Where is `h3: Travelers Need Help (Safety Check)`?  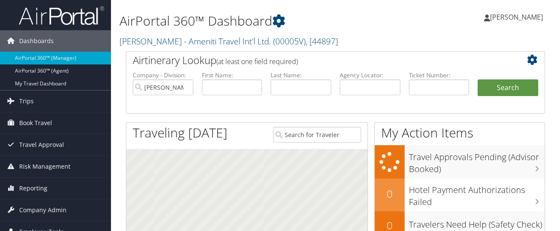
h3: Travelers Need Help (Safety Check) is located at coordinates (477, 222).